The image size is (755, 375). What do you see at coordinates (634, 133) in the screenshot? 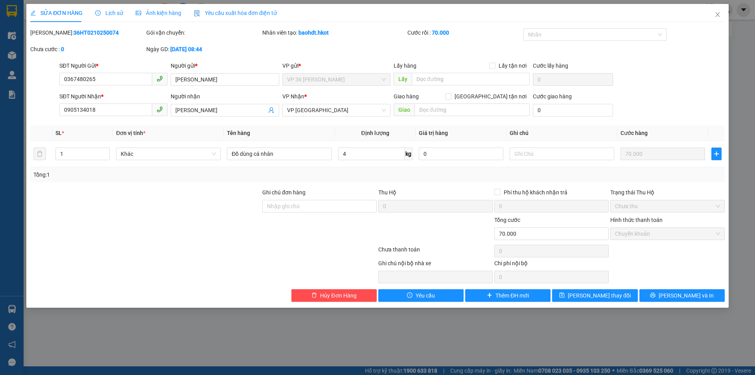
I see `span: Cước hàng` at bounding box center [634, 133].